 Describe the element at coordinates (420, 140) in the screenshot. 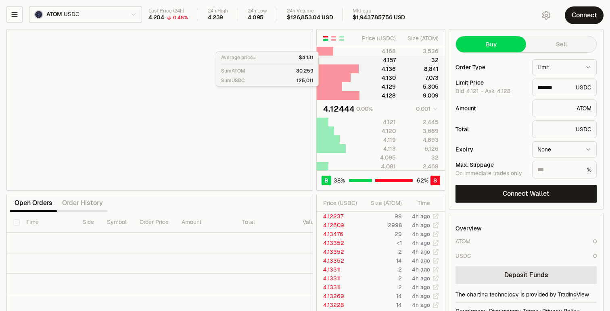

I see `div: 4,893` at that location.